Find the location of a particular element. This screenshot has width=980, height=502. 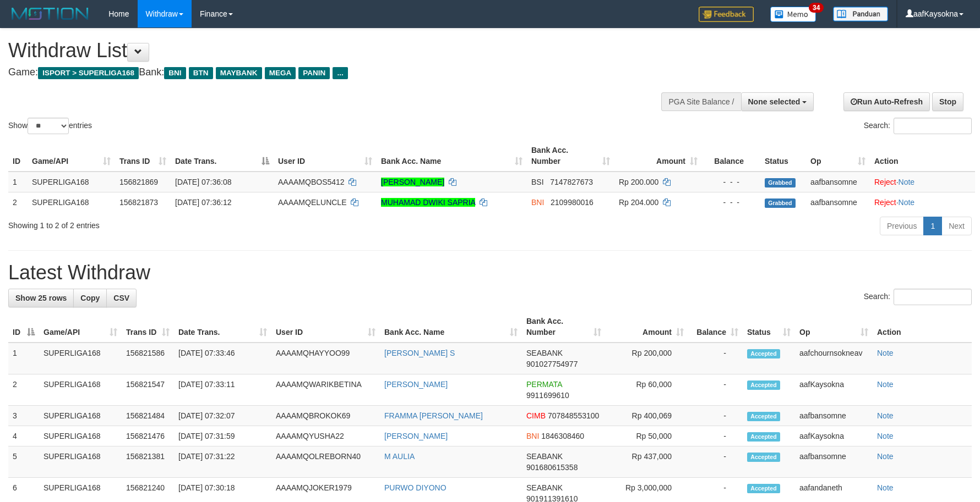

span: Copy 2109980016 to clipboard is located at coordinates (572, 203).